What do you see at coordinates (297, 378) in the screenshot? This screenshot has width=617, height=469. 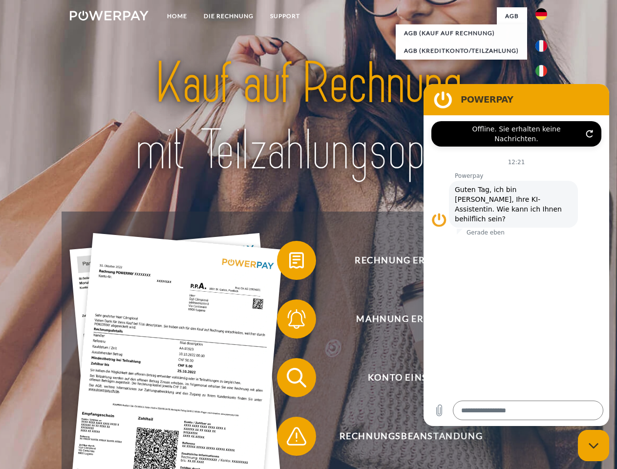 I see `img: qb_search.svg` at bounding box center [297, 378].